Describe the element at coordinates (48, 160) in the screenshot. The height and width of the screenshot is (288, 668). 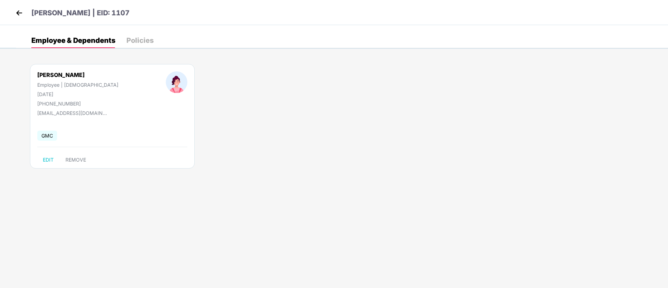
I see `span: EDIT` at that location.